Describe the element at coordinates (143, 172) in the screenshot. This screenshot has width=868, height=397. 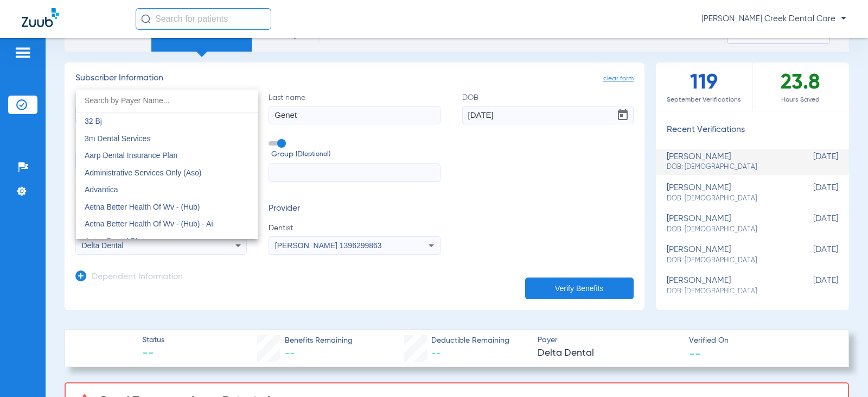
I see `span: Administrative Services Only (Aso)` at that location.